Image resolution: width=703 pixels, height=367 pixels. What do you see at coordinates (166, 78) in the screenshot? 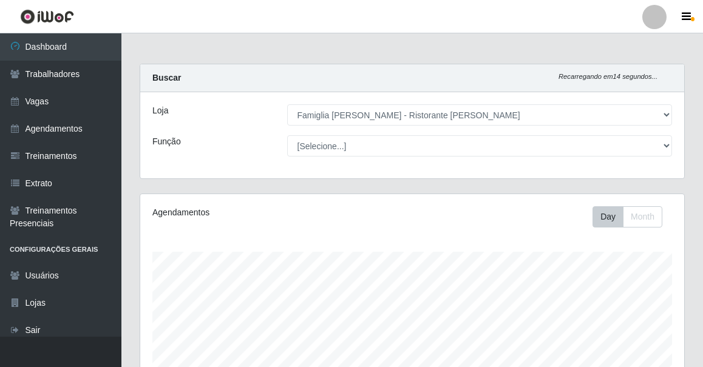
I see `strong: Buscar` at bounding box center [166, 78].